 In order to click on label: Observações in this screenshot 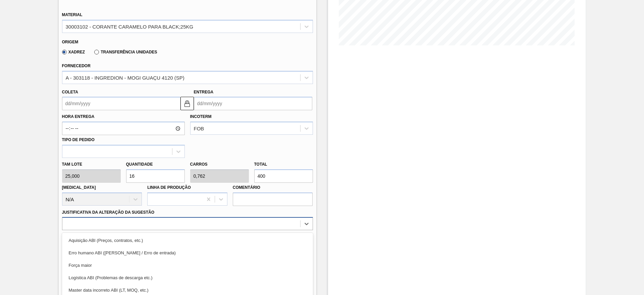, I will do `click(187, 236)`.